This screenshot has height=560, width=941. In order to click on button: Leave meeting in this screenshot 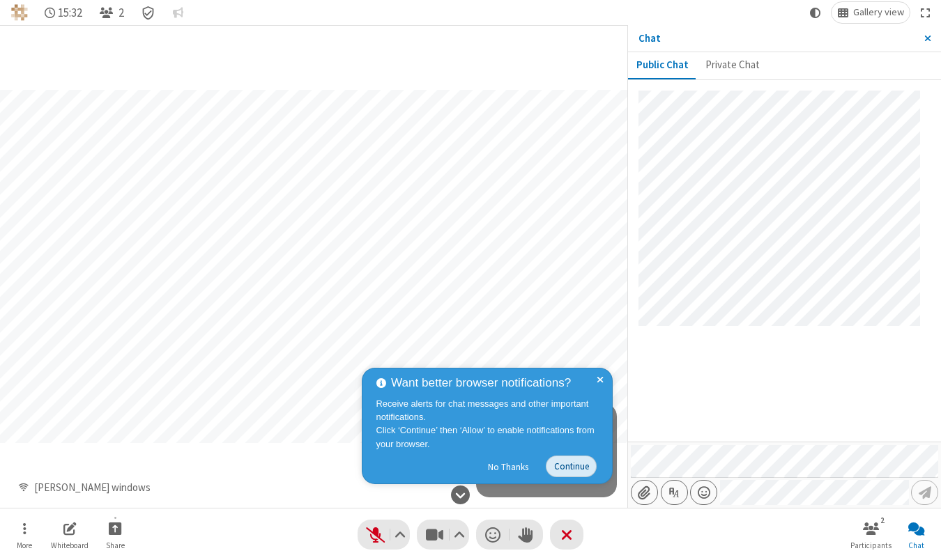, I will do `click(567, 534)`.